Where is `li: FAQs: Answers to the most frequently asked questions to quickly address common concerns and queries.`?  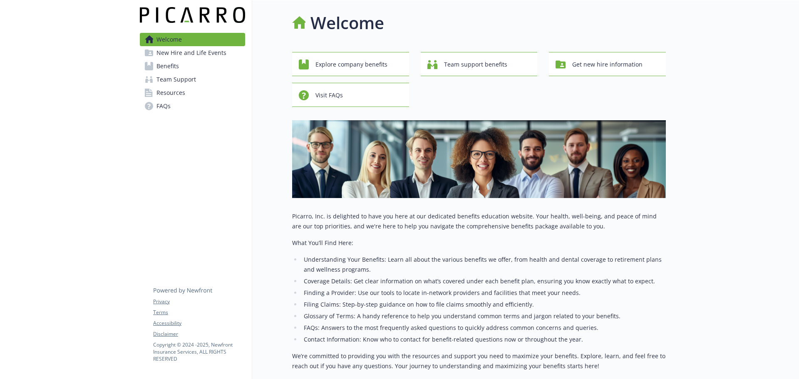
li: FAQs: Answers to the most frequently asked questions to quickly address common concerns and queries. is located at coordinates (484, 328).